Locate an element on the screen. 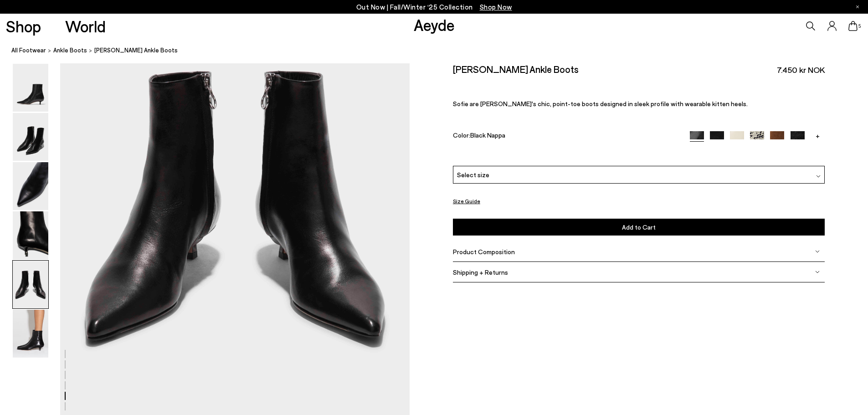 The height and width of the screenshot is (415, 868). span: Shipping + Returns is located at coordinates (480, 272).